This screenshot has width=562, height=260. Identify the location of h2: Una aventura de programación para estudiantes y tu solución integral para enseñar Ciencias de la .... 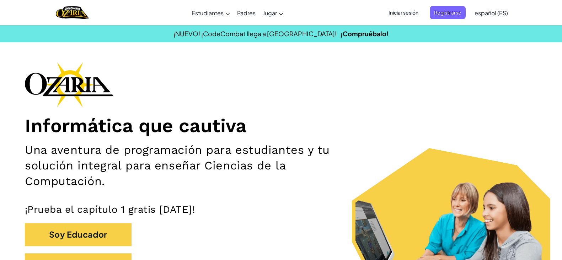
(196, 166).